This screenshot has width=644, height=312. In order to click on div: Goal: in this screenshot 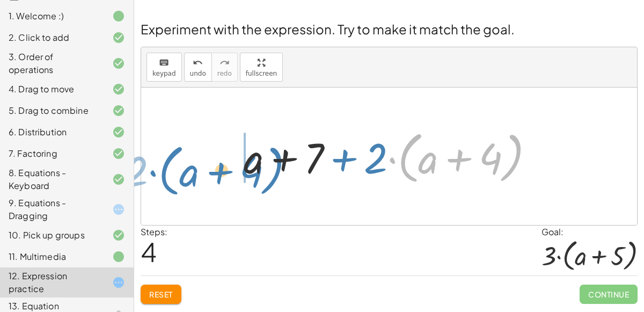, I will do `click(589, 232)`.